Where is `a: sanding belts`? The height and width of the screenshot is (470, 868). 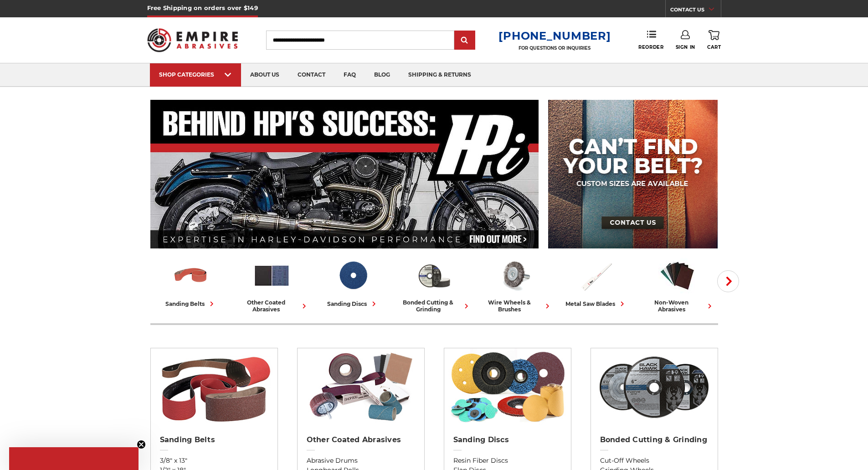
a: sanding belts is located at coordinates (191, 282).